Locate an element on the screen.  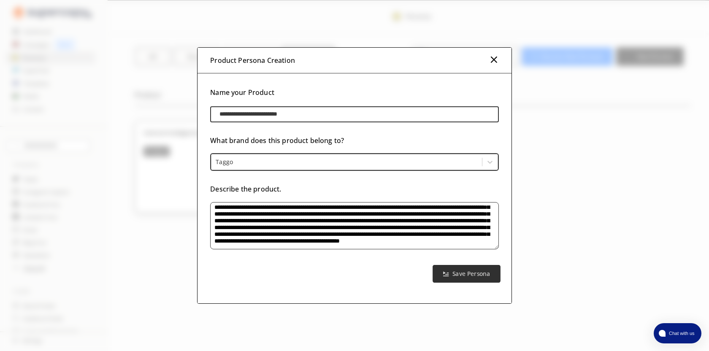
button: Save Persona is located at coordinates (466, 274).